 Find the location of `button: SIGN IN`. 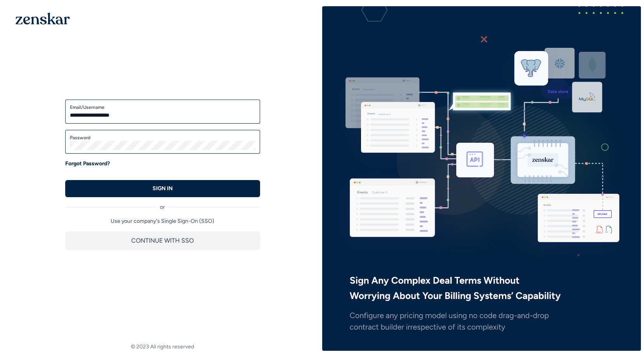

button: SIGN IN is located at coordinates (163, 188).